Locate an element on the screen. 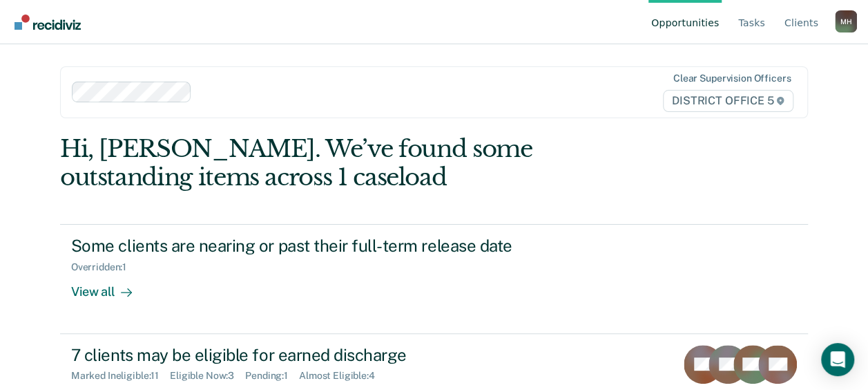 The image size is (868, 390). div: Some clients are nearing or past their full-term release date is located at coordinates (313, 245).